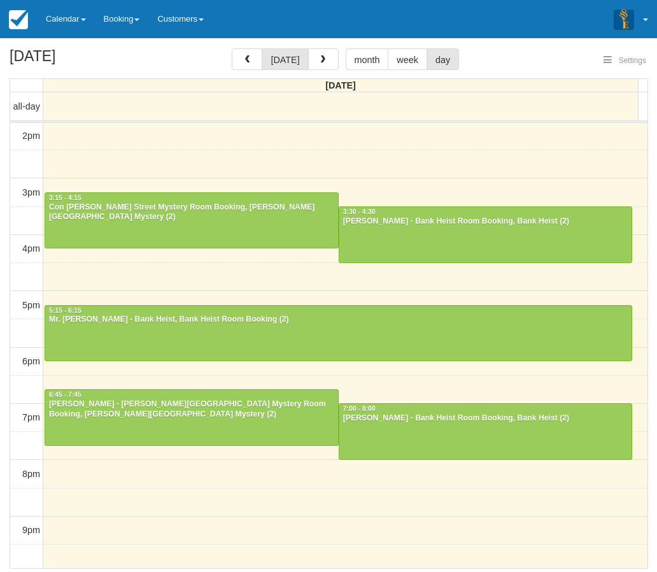 Image resolution: width=657 pixels, height=572 pixels. Describe the element at coordinates (65, 310) in the screenshot. I see `span: 5:15 - 6:15` at that location.